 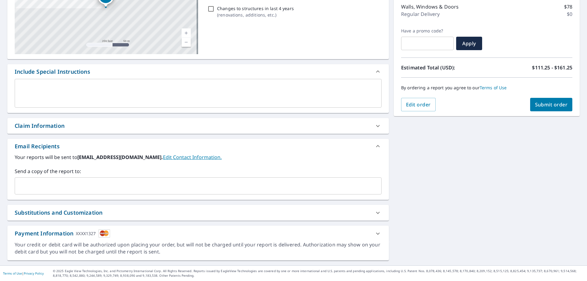 I want to click on div: Payment Information, so click(x=62, y=233).